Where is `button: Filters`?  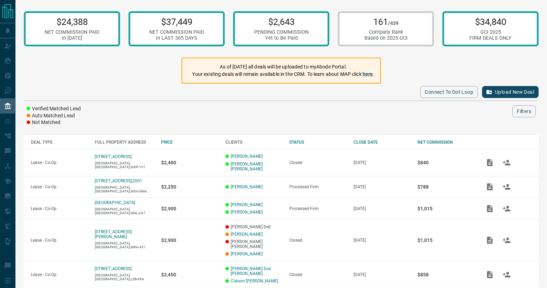 button: Filters is located at coordinates (524, 111).